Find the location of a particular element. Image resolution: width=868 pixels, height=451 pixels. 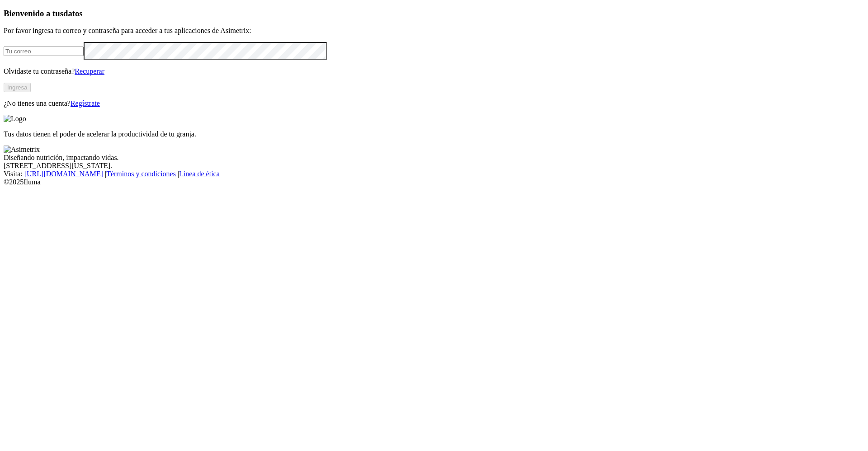

input: Tu correo is located at coordinates (43, 51).